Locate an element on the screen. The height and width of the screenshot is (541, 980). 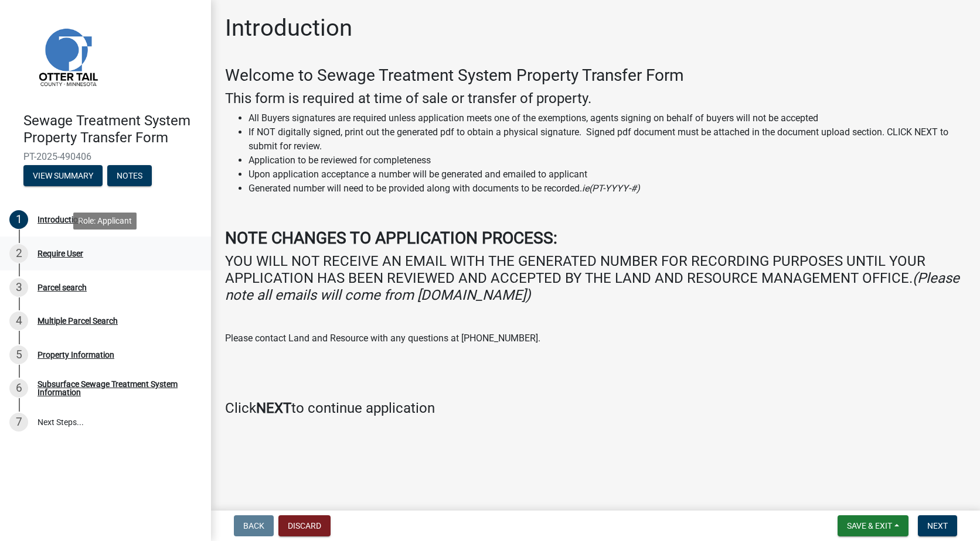
div: Subsurface Sewage Treatment System Information is located at coordinates (115, 389).